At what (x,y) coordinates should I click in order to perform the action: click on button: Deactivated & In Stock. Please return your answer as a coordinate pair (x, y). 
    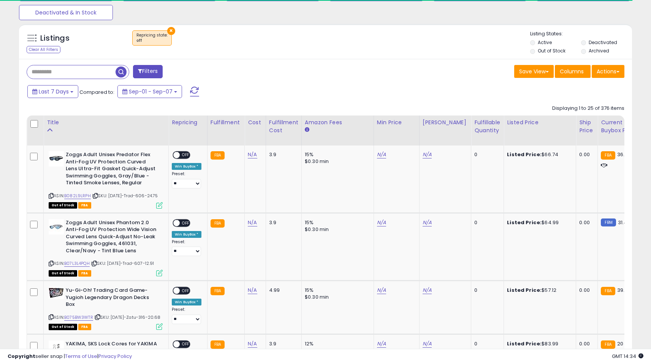
    Looking at the image, I should click on (66, 13).